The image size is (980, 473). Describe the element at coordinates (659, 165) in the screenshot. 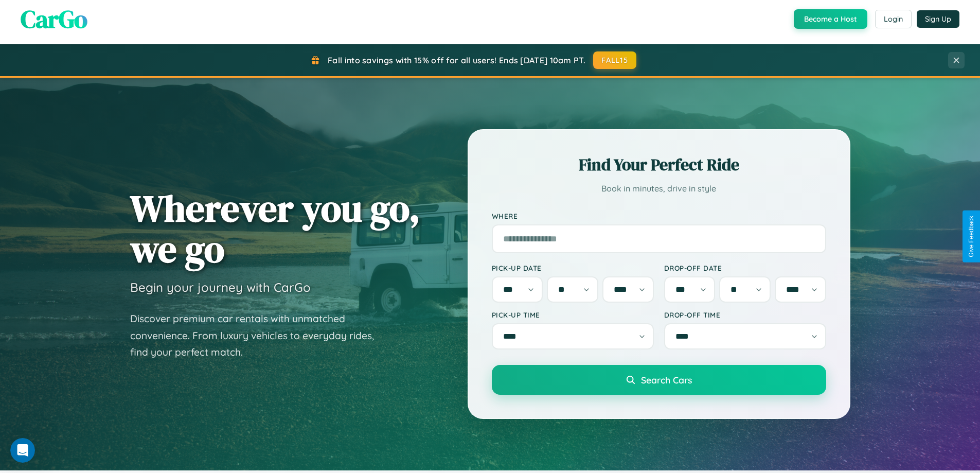

I see `h2: Find Your Perfect Ride` at that location.